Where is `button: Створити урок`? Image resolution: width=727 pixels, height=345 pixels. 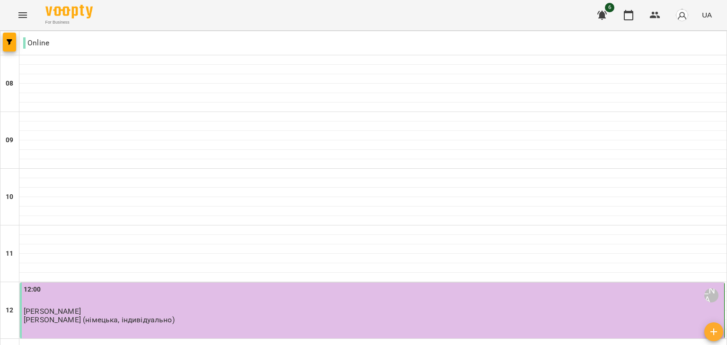
button: Створити урок is located at coordinates (713, 332).